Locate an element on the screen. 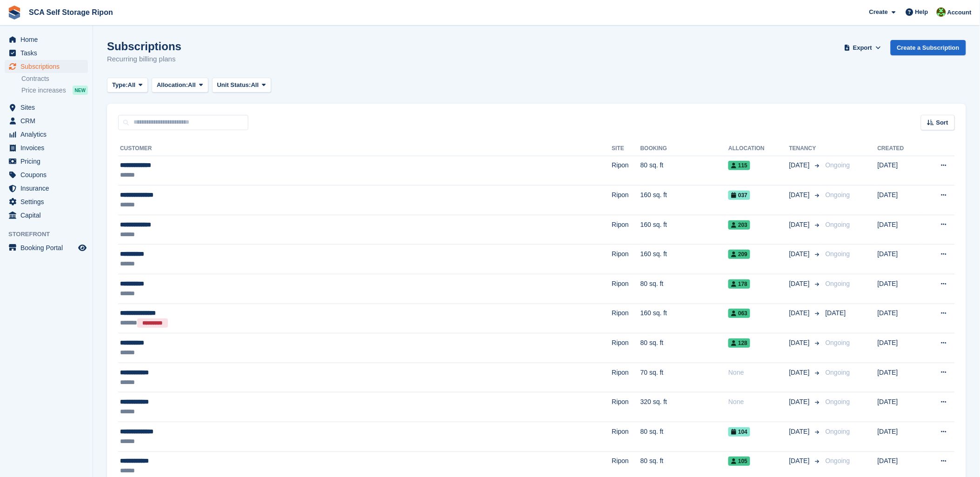 The height and width of the screenshot is (477, 980). span: 115 is located at coordinates (739, 166).